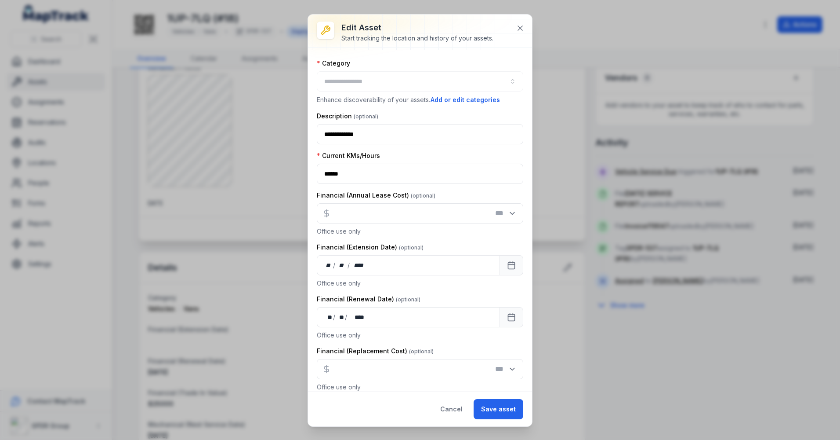  I want to click on label: Current KMs/Hours, so click(349, 156).